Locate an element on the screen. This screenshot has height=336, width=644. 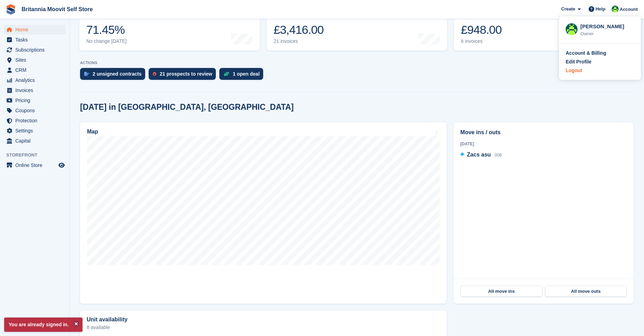
h2: Unit availability is located at coordinates (107, 319).